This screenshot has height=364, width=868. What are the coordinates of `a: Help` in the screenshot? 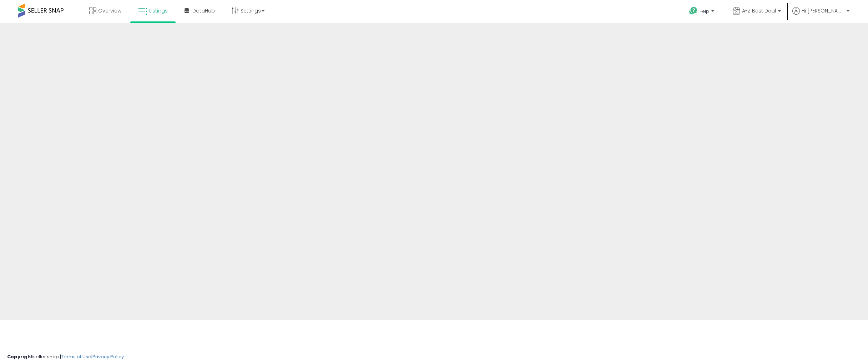 It's located at (702, 12).